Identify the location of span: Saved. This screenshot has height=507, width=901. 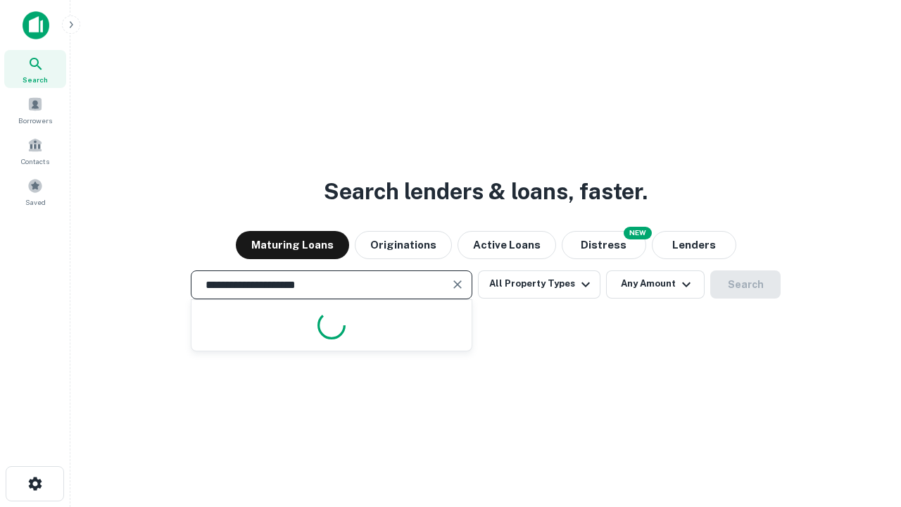
(35, 202).